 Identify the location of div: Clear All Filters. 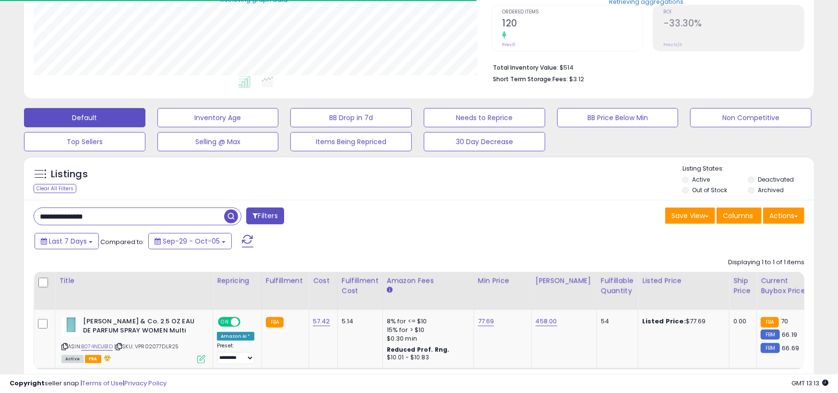
(55, 188).